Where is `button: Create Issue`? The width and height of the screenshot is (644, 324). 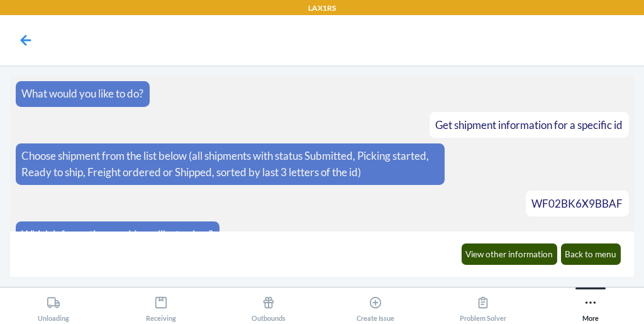
button: Create Issue is located at coordinates (375, 304).